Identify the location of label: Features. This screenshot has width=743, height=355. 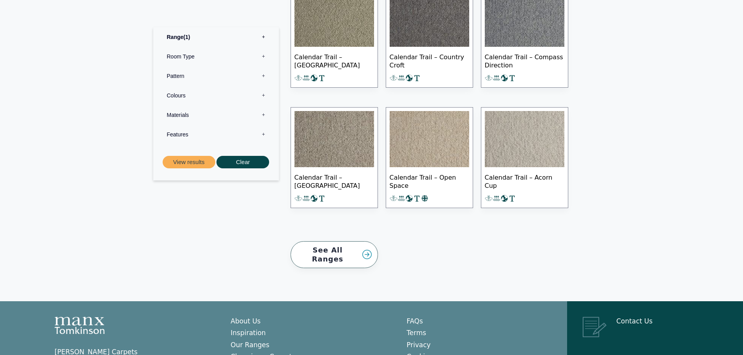
(216, 135).